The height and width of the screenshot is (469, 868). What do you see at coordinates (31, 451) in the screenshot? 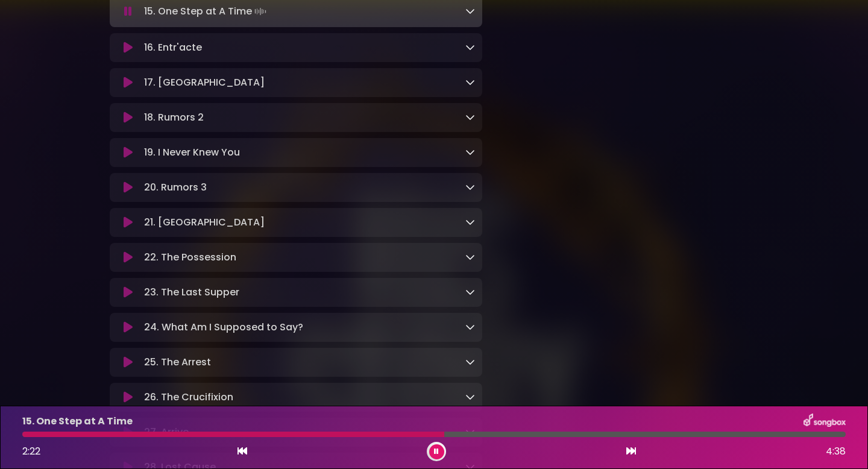
I see `span: 2:22` at bounding box center [31, 451].